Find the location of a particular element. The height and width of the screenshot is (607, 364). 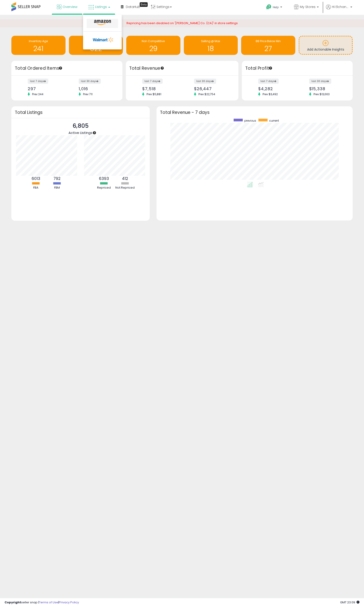

div: $26,447 is located at coordinates (212, 89).